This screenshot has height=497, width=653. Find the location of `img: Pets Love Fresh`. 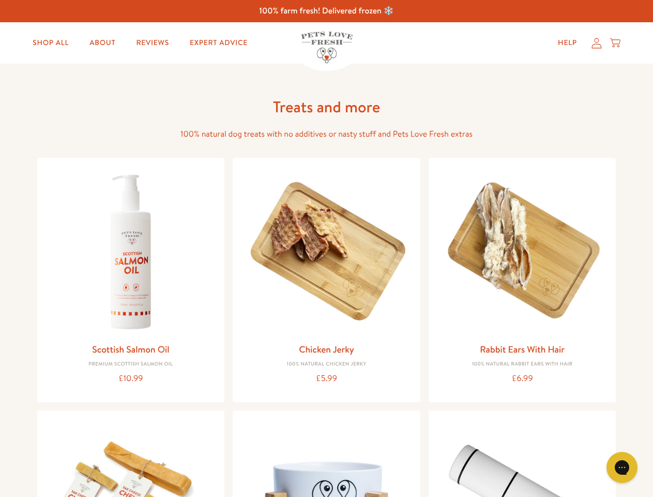

img: Pets Love Fresh is located at coordinates (327, 47).